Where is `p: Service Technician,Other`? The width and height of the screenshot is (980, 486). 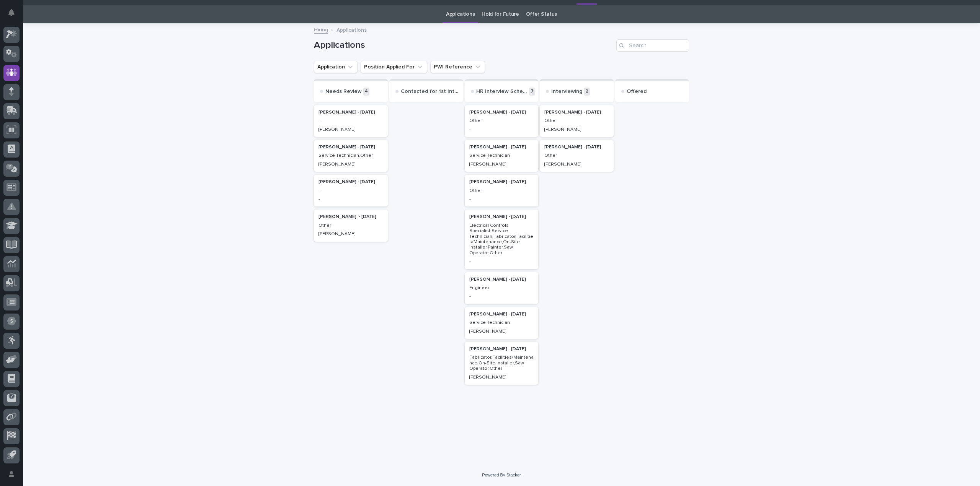
p: Service Technician,Other is located at coordinates (351, 156).